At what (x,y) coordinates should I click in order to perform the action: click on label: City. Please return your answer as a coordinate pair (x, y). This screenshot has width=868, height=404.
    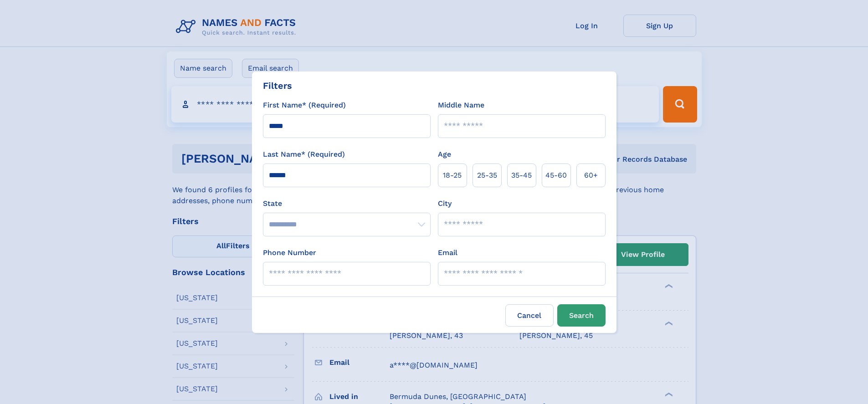
    Looking at the image, I should click on (445, 204).